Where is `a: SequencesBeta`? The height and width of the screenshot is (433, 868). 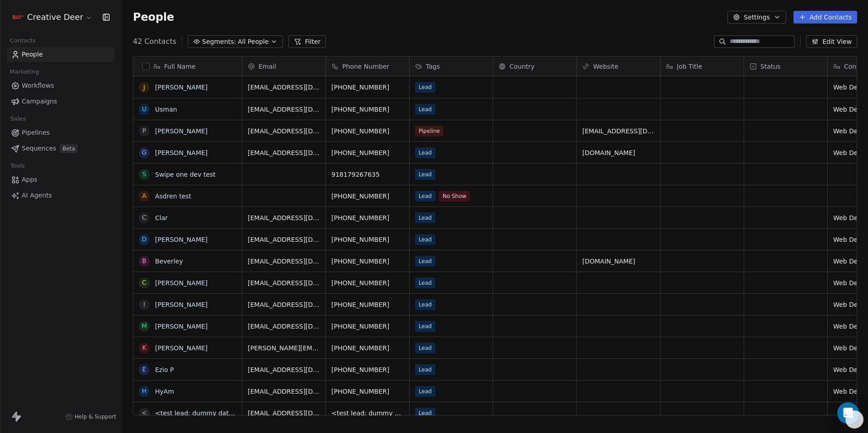
a: SequencesBeta is located at coordinates (60, 149).